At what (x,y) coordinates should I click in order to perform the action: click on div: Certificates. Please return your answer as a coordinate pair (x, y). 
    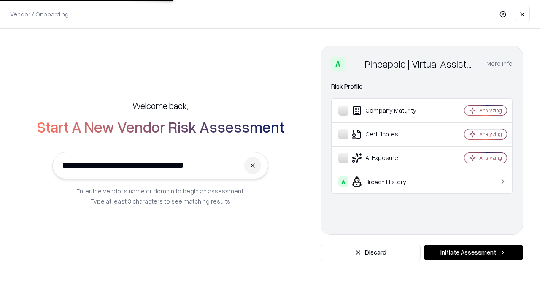
    Looking at the image, I should click on (388, 134).